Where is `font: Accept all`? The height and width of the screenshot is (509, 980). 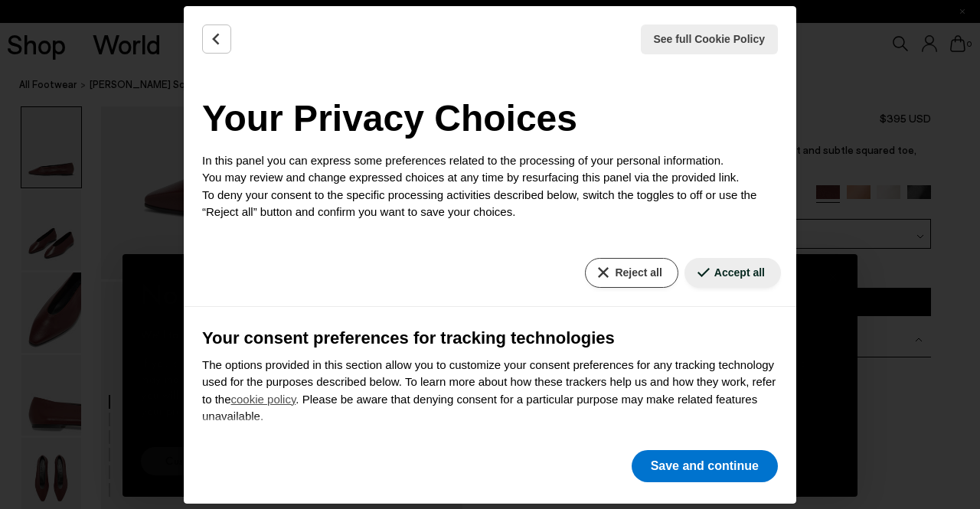 font: Accept all is located at coordinates (739, 272).